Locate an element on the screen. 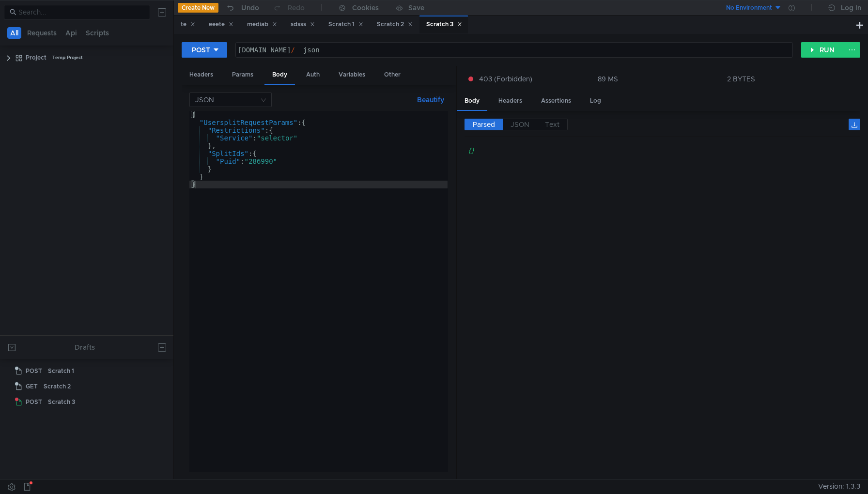  button: Beautify is located at coordinates (431, 100).